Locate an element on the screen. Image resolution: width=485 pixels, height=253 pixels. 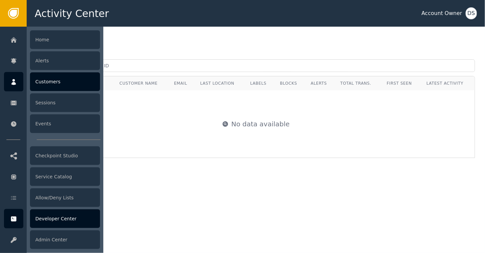
div: Service Catalog is located at coordinates (65, 177).